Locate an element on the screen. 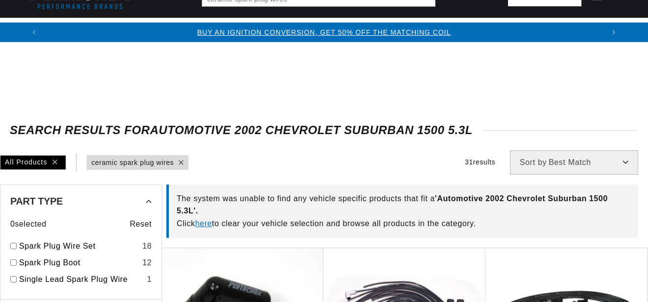 The height and width of the screenshot is (302, 648). div: 18 is located at coordinates (147, 246).